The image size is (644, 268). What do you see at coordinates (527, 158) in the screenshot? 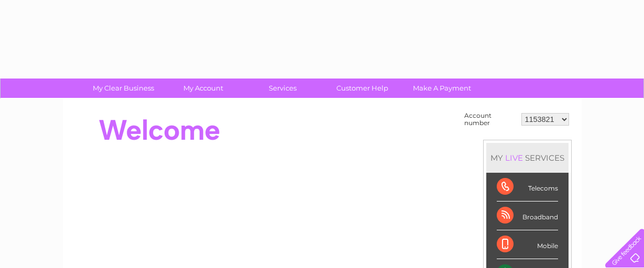
I see `div: MY SERVICES` at bounding box center [527, 158].